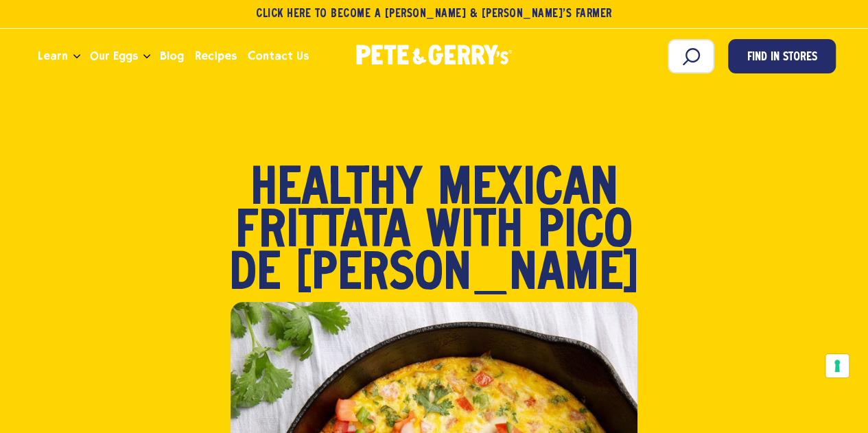 This screenshot has height=433, width=868. What do you see at coordinates (782, 57) in the screenshot?
I see `a: Find in Stores` at bounding box center [782, 57].